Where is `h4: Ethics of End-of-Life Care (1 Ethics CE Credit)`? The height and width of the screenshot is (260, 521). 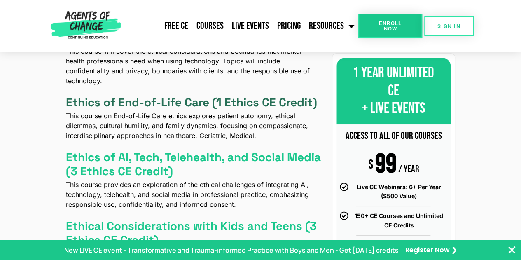 h4: Ethics of End-of-Life Care (1 Ethics CE Credit) is located at coordinates (192, 103).